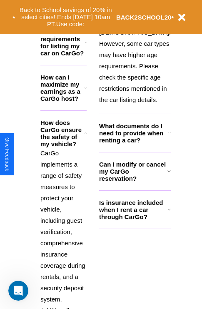 This screenshot has width=202, height=309. What do you see at coordinates (134, 133) in the screenshot?
I see `h3: What documents do I need to provide when renting a car?` at bounding box center [134, 133].